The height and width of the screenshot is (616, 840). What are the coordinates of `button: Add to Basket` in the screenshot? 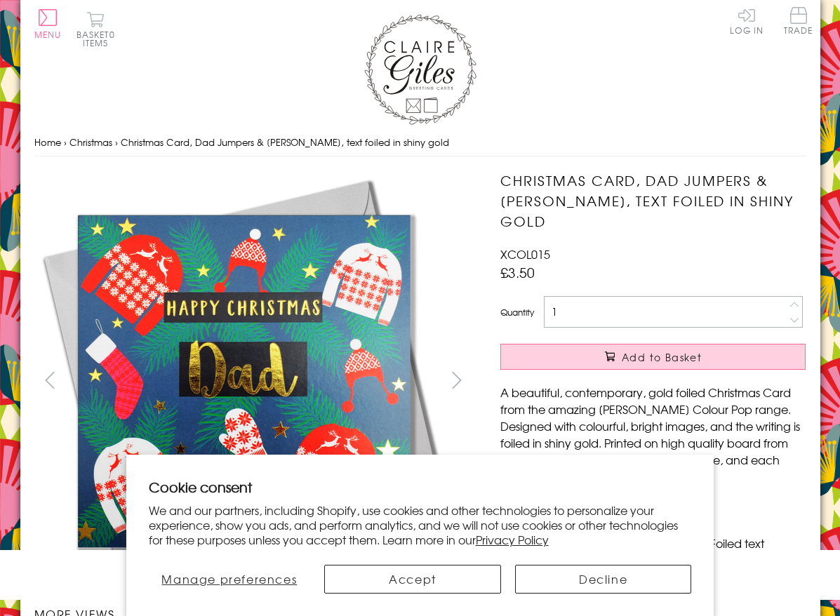 It's located at (652, 357).